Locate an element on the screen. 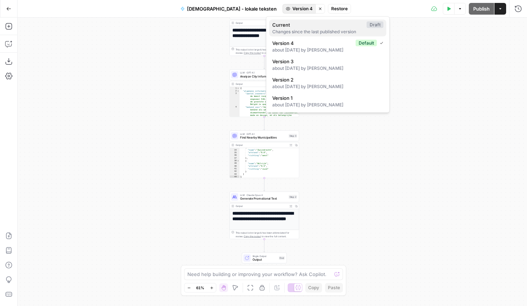  span: Paste is located at coordinates (334, 288).